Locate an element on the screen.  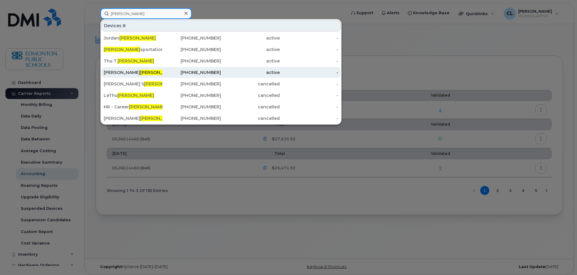
div: Devices is located at coordinates (221, 26).